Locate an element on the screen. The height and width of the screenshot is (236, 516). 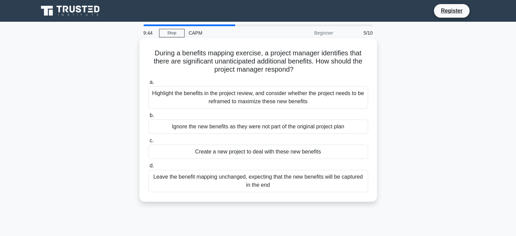
div: Beginner is located at coordinates (307, 33).